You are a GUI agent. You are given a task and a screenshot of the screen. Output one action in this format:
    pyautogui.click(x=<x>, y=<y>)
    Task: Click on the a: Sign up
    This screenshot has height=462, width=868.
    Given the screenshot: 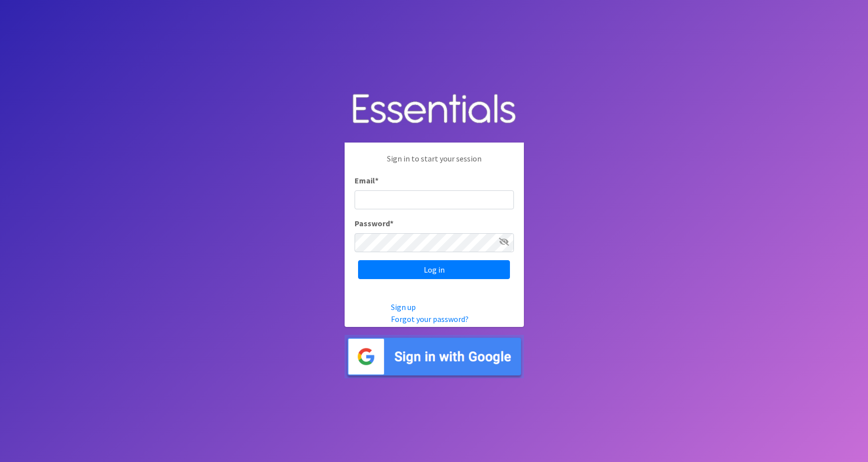 What is the action you would take?
    pyautogui.click(x=403, y=307)
    